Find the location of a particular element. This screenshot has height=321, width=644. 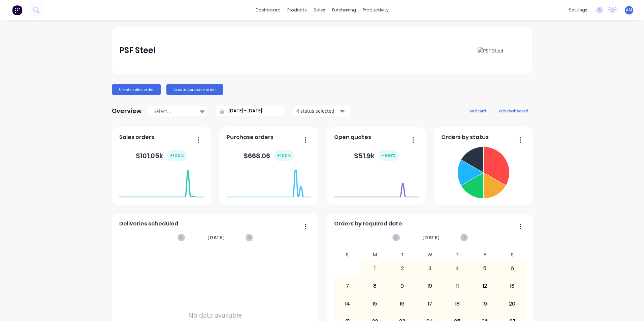

div: PSF Steel is located at coordinates (137, 51).